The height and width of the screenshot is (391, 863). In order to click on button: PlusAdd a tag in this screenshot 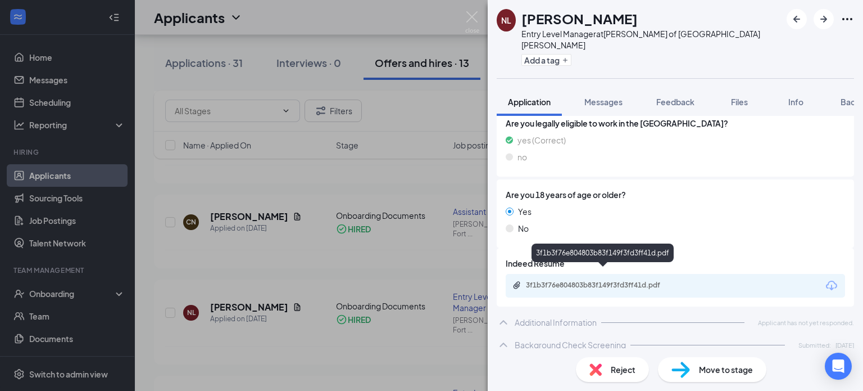, I will do `click(546, 60)`.